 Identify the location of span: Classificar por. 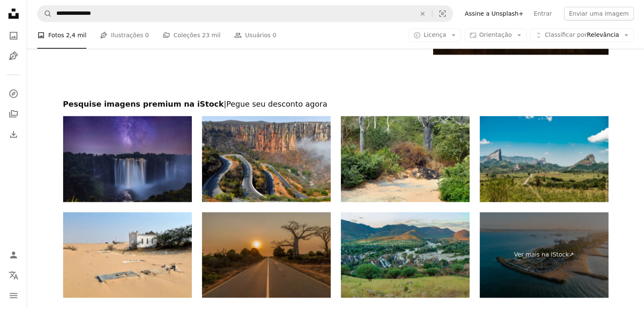
(566, 35).